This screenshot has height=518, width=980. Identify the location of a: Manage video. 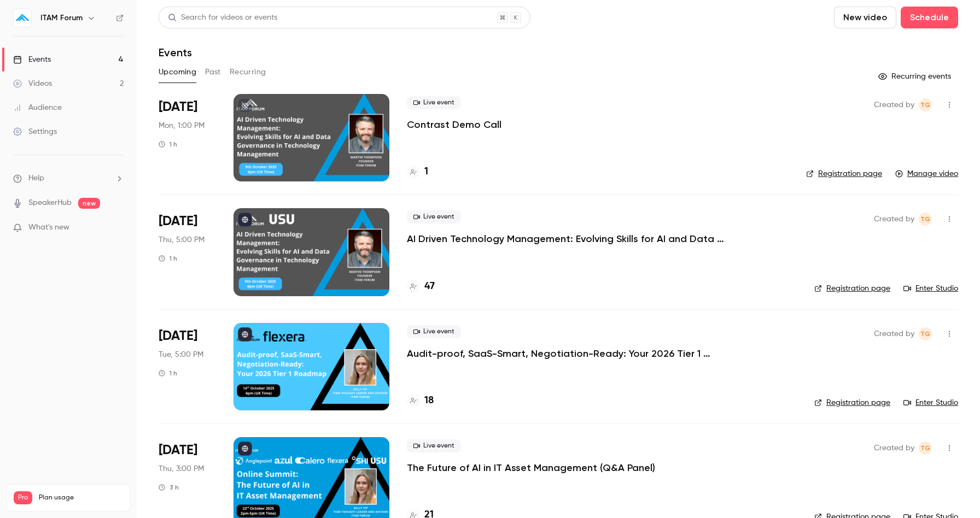
(926, 174).